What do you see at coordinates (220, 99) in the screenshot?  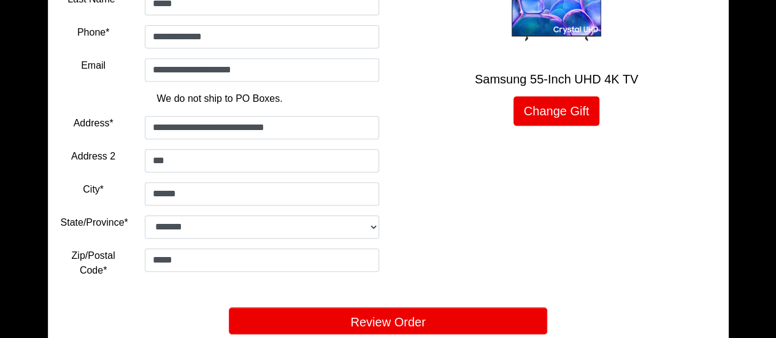 I see `p: We do not ship to PO Boxes.` at bounding box center [220, 99].